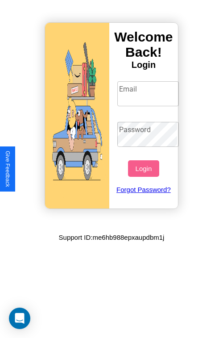 The image size is (223, 338). Describe the element at coordinates (20, 318) in the screenshot. I see `div: Open Intercom Messenger` at that location.